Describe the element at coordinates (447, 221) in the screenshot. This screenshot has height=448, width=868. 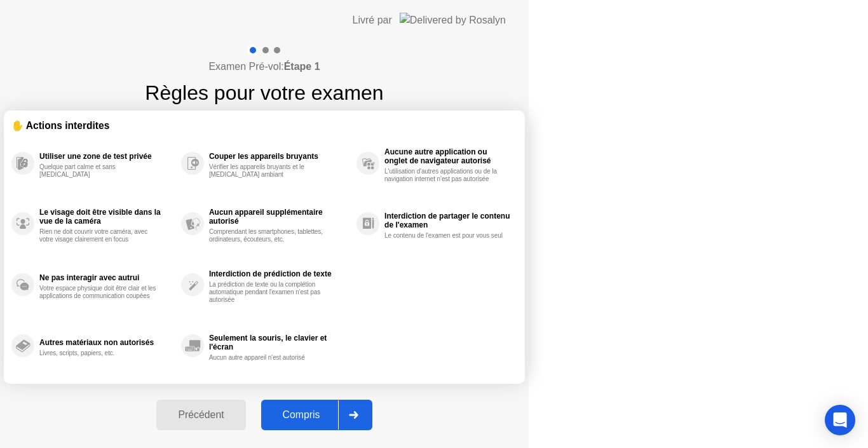
I see `div: Interdiction de partager le contenu de l'examen` at that location.